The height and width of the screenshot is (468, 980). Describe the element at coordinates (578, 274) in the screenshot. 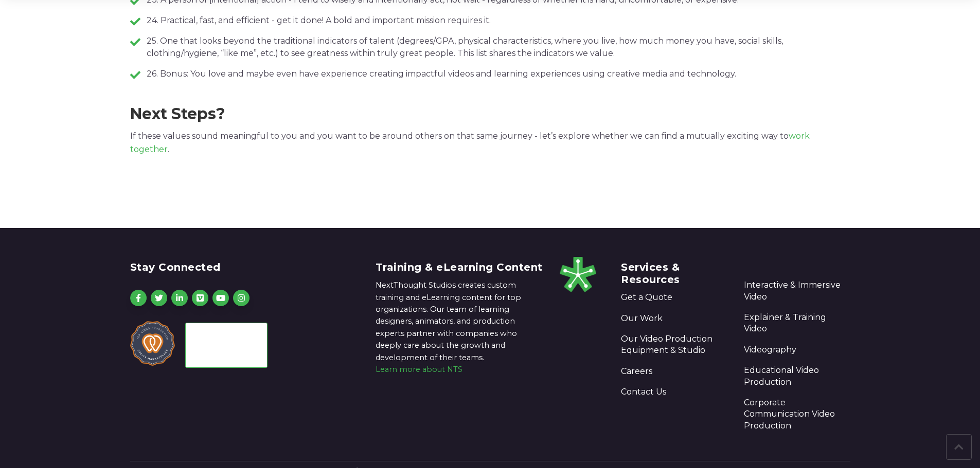

I see `img: footer-logo` at that location.